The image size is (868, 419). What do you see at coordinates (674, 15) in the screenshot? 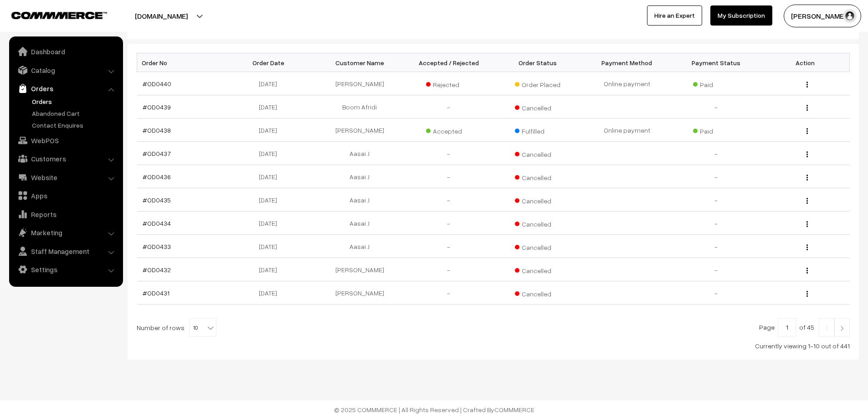
I see `a: Hire an Expert` at bounding box center [674, 15].